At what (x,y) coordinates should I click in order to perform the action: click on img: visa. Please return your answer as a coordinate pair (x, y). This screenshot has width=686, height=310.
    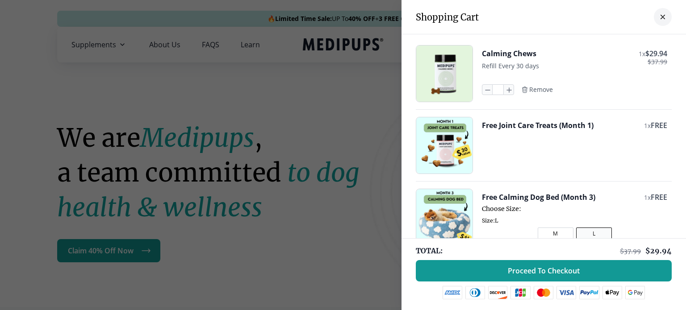
    Looking at the image, I should click on (566, 293).